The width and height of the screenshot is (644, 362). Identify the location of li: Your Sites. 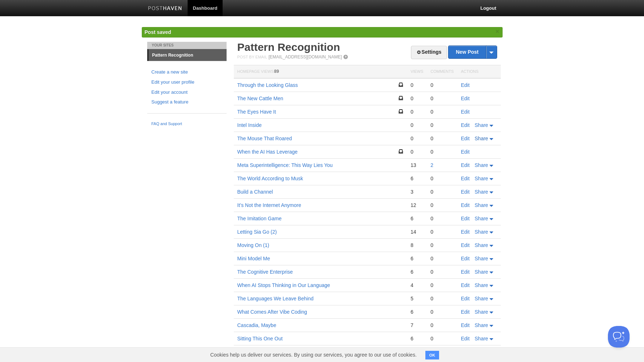
(187, 45).